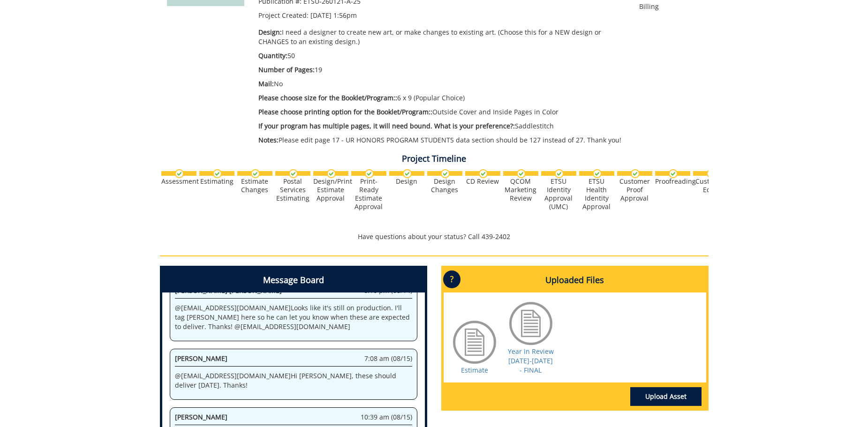 The image size is (868, 427). Describe the element at coordinates (482, 181) in the screenshot. I see `div: CD Review` at that location.